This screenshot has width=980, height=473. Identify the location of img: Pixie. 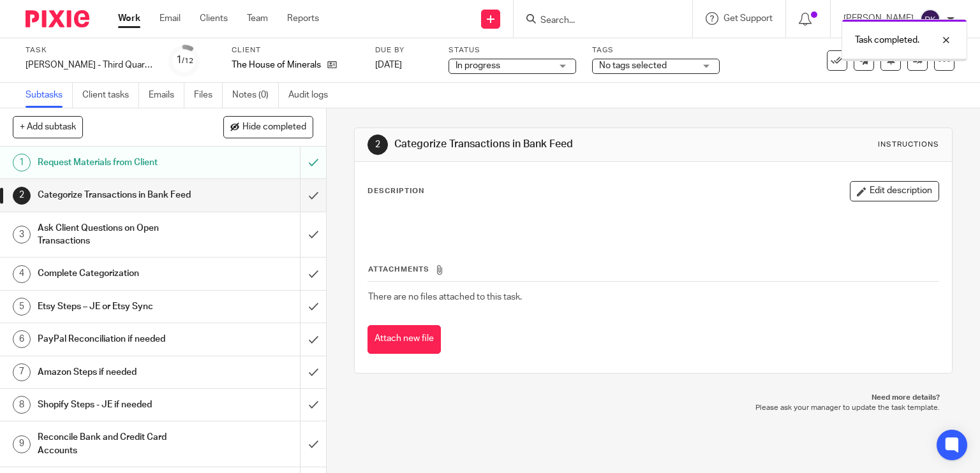
(57, 19).